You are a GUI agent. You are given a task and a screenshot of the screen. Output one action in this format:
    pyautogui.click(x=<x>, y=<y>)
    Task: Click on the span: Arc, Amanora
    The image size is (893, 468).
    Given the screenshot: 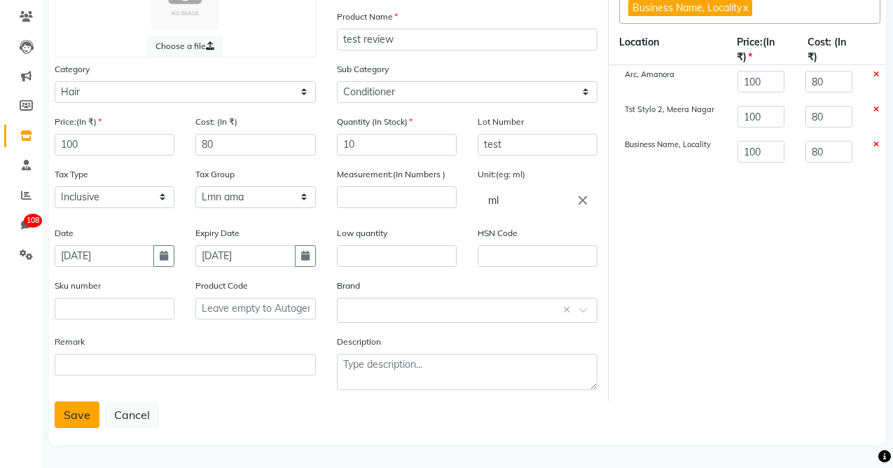 What is the action you would take?
    pyautogui.click(x=650, y=74)
    